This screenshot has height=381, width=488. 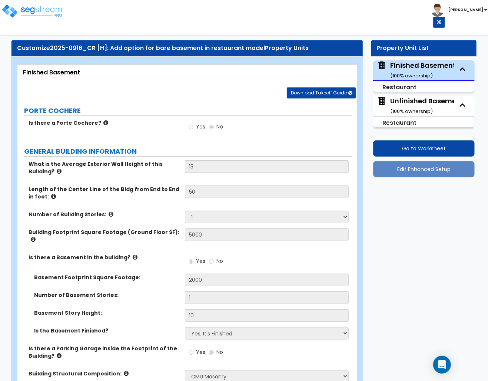 I want to click on label: Length of the Center Line of the Bldg from End to End in feet:, so click(x=104, y=193).